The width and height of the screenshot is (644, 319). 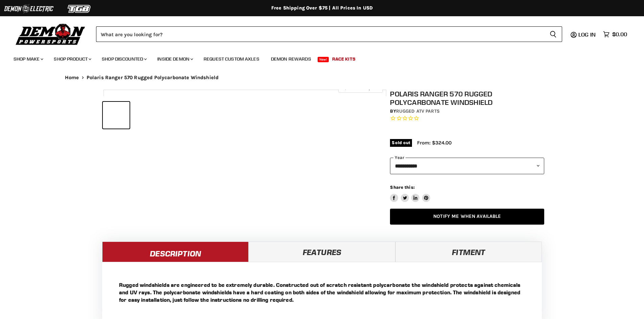 I want to click on a: Rugged ATV Parts, so click(x=418, y=111).